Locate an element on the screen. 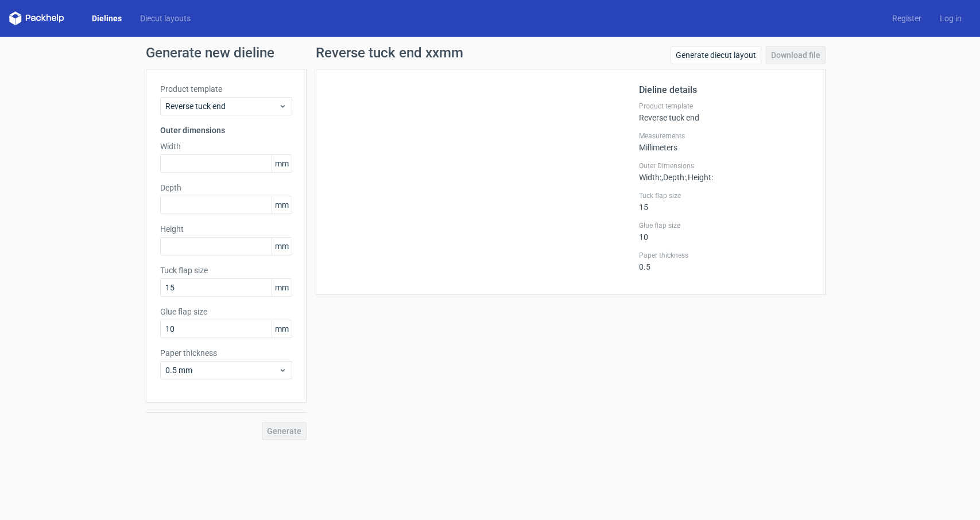 The height and width of the screenshot is (520, 980). h3: Outer dimensions is located at coordinates (226, 131).